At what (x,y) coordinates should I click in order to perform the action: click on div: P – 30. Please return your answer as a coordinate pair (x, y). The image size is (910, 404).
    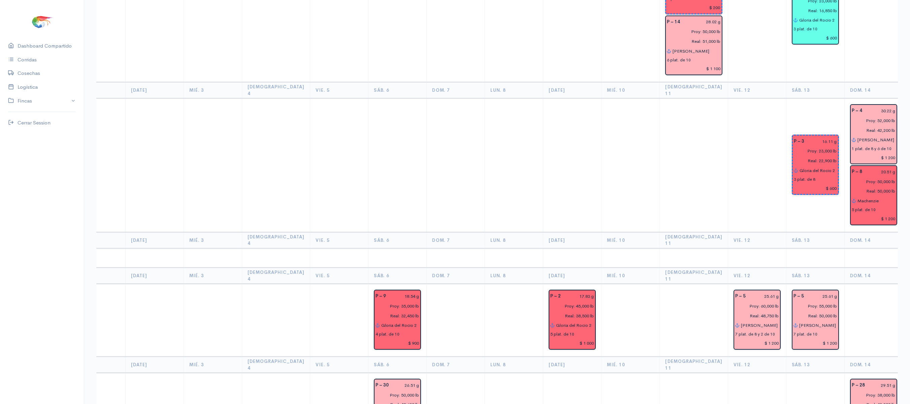
    Looking at the image, I should click on (382, 385).